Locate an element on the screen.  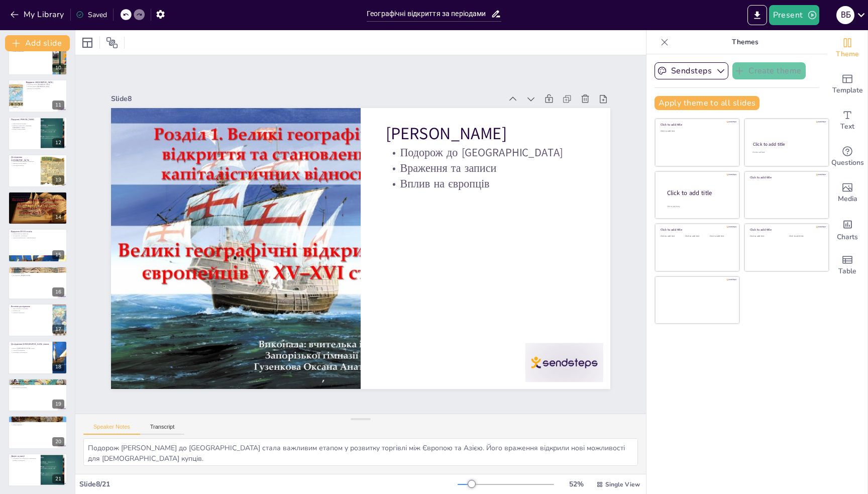
span: Table is located at coordinates (847, 271).